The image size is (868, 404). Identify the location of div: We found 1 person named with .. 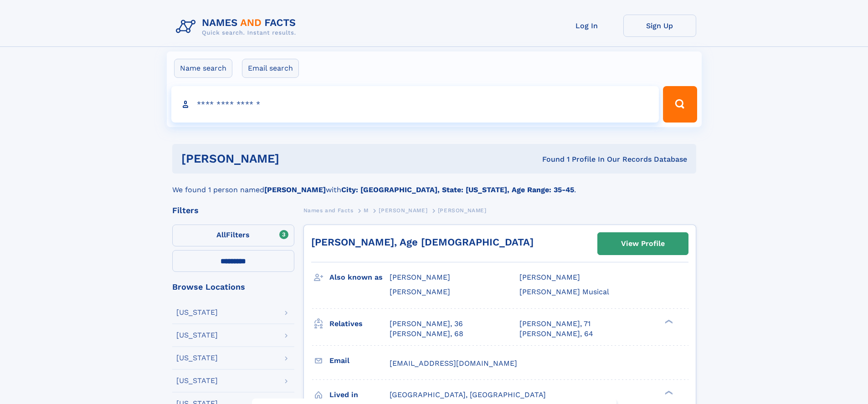
(434, 185).